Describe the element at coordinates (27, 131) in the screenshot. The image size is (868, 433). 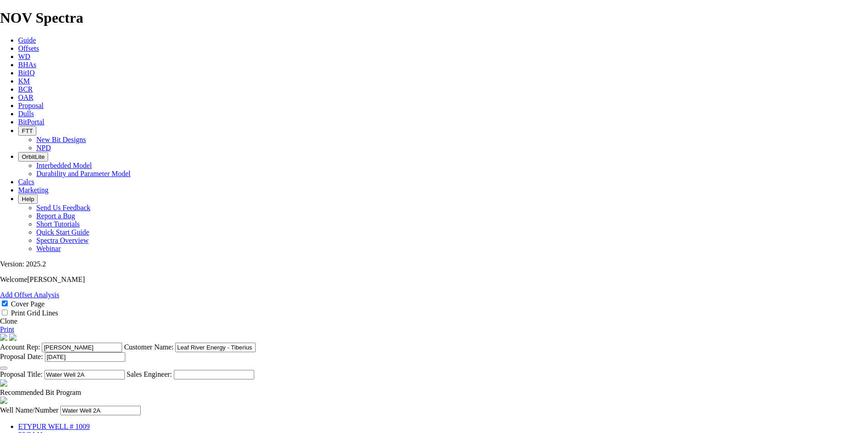
I see `span: FTT` at that location.